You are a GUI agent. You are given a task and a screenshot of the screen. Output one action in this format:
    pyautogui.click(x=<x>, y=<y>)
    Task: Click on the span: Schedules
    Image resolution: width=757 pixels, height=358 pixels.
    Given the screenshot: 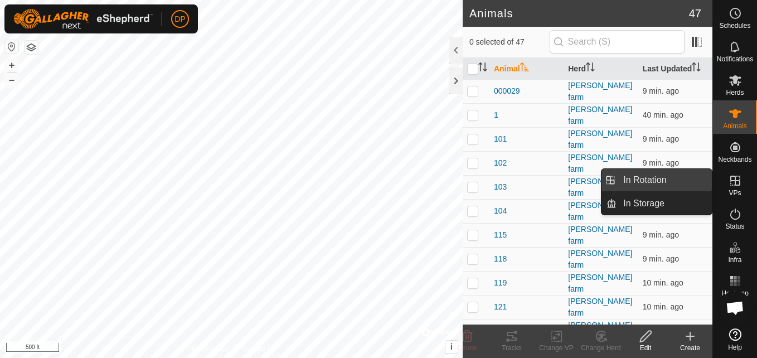 What is the action you would take?
    pyautogui.click(x=735, y=26)
    